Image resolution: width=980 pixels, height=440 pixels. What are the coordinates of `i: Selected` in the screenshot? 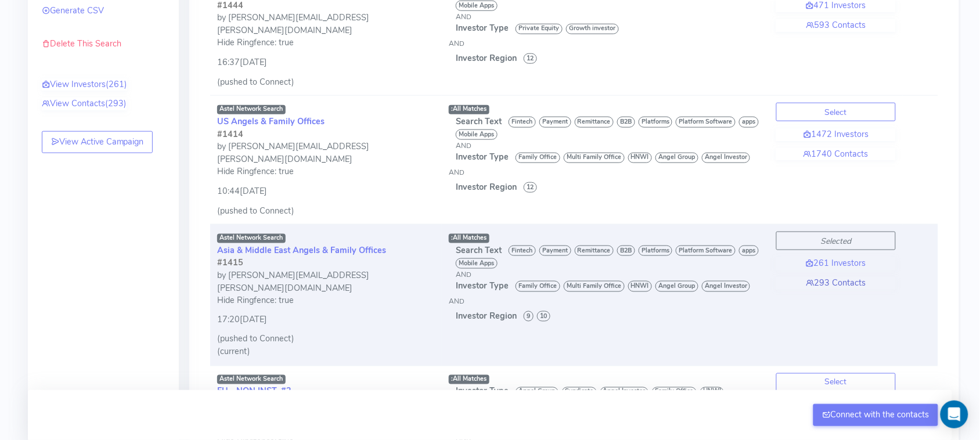 It's located at (836, 241).